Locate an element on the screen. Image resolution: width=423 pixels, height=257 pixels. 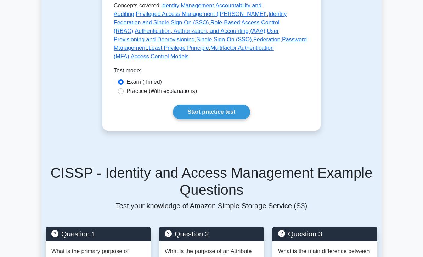
label: Practice (With explanations) is located at coordinates (161, 91).